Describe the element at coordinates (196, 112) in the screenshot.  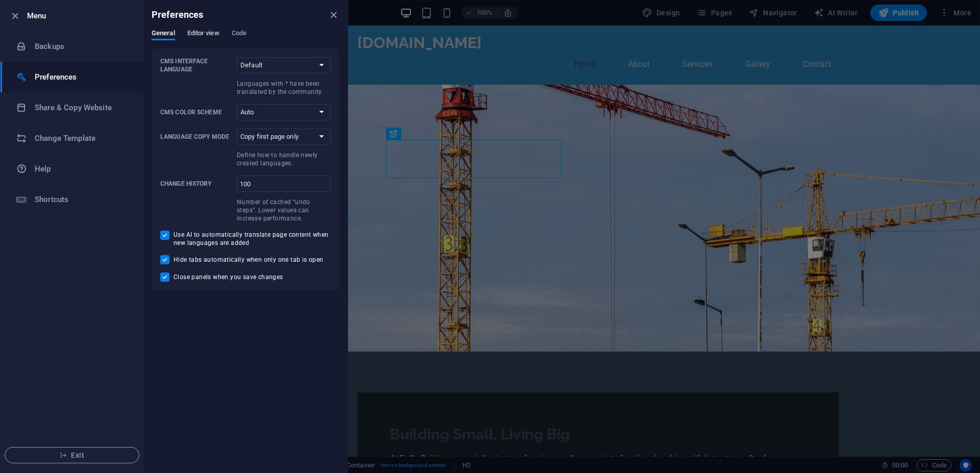
I see `p: CMS Color Scheme` at that location.